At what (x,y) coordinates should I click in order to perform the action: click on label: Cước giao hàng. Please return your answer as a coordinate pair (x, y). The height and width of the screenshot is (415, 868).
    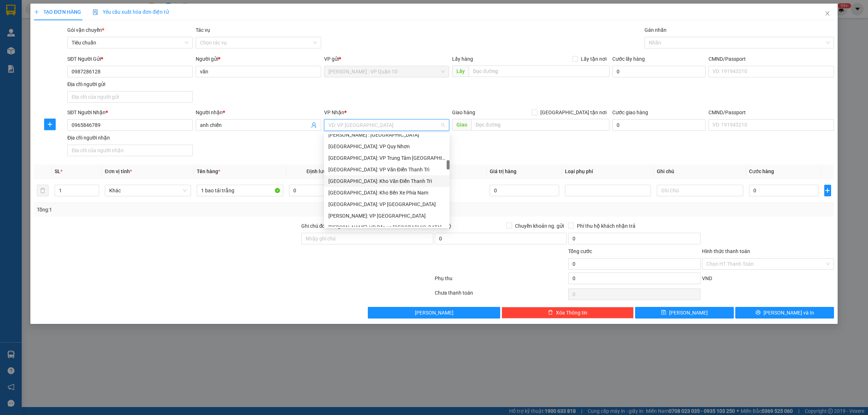
    Looking at the image, I should click on (630, 112).